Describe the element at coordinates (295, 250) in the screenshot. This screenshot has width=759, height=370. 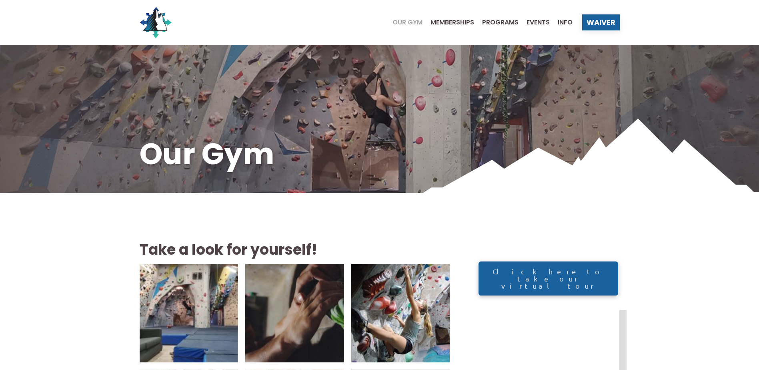
I see `h2: Take a look for yourself!` at that location.